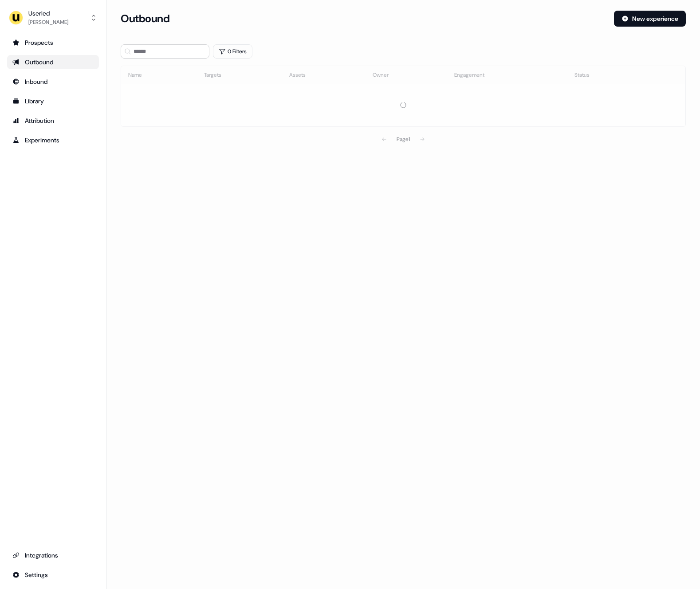 The width and height of the screenshot is (700, 589). What do you see at coordinates (53, 101) in the screenshot?
I see `div: Library` at bounding box center [53, 101].